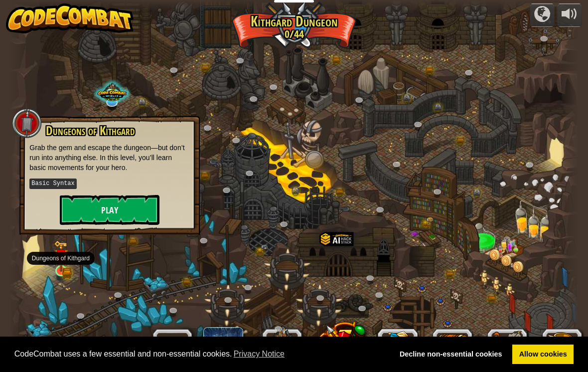  What do you see at coordinates (542, 15) in the screenshot?
I see `button: Campaigns` at bounding box center [542, 15].